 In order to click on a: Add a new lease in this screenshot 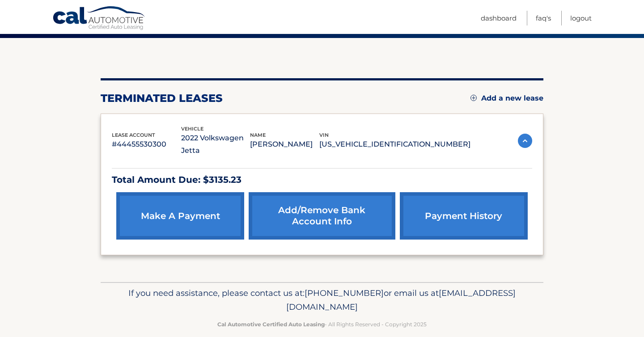, I will do `click(506, 98)`.